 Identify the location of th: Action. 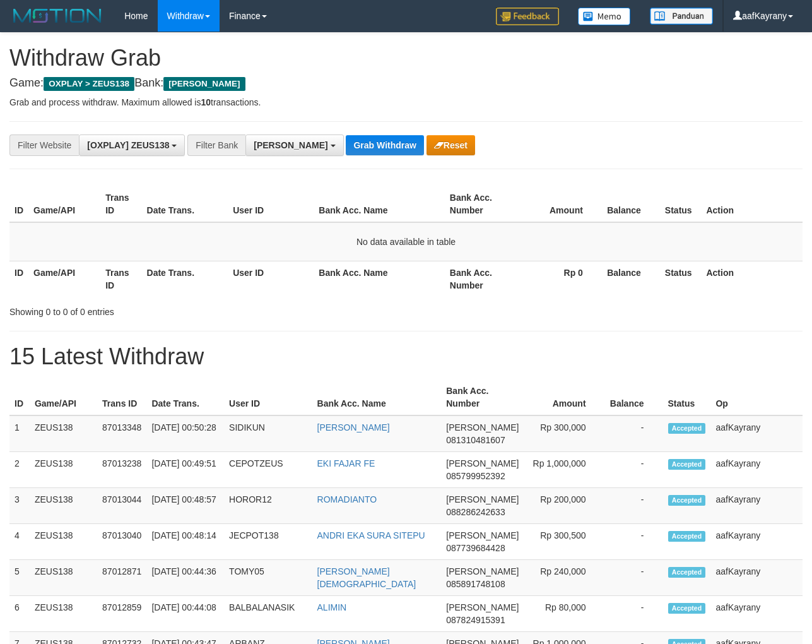
(751, 203).